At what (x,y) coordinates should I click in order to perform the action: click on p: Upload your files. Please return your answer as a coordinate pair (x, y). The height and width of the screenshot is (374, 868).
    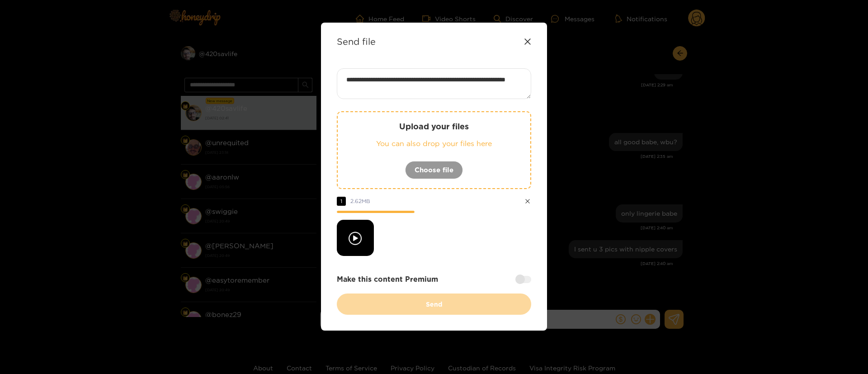
    Looking at the image, I should click on (434, 126).